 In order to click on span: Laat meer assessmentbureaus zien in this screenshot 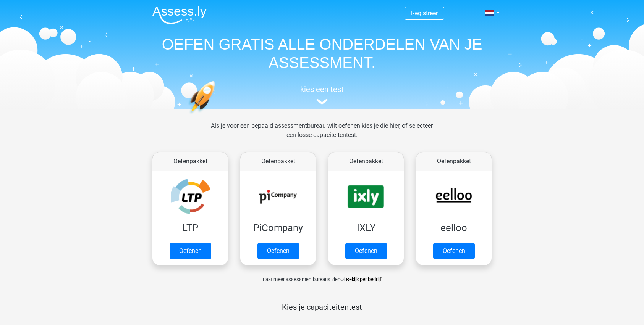, I will do `click(301, 279)`.